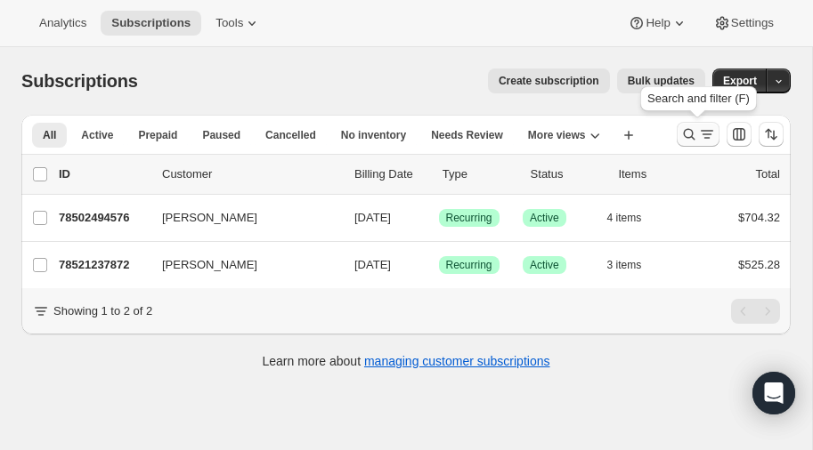  I want to click on div: Open Intercom Messenger, so click(773, 393).